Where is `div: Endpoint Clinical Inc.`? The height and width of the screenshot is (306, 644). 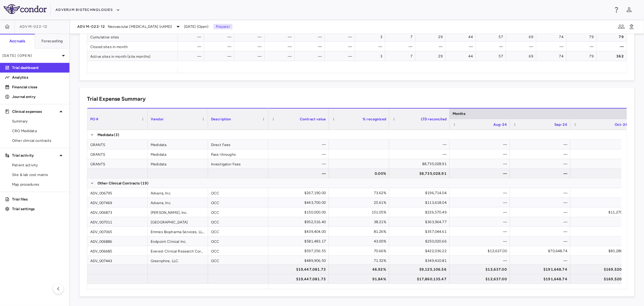 div: Endpoint Clinical Inc. is located at coordinates (178, 241).